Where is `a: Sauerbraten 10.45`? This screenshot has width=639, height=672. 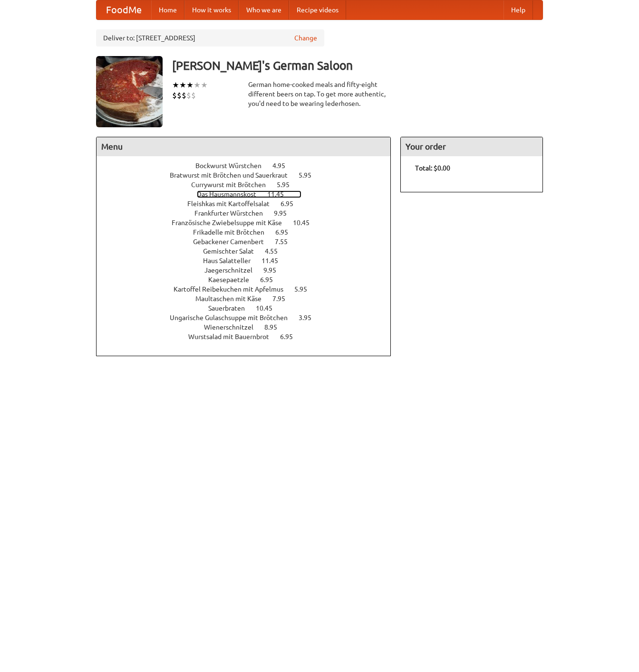 a: Sauerbraten 10.45 is located at coordinates (249, 308).